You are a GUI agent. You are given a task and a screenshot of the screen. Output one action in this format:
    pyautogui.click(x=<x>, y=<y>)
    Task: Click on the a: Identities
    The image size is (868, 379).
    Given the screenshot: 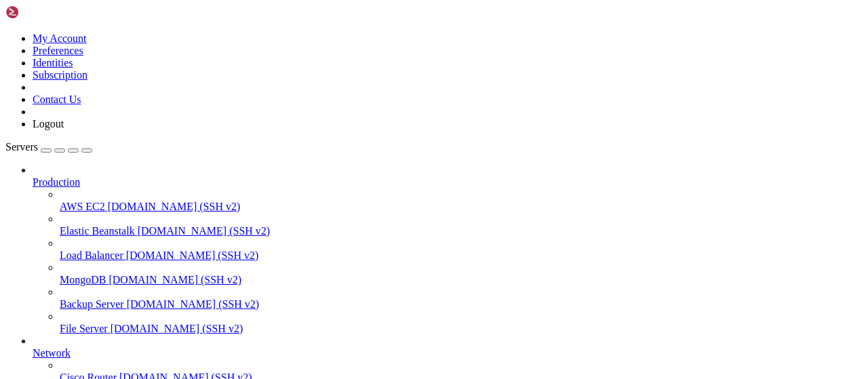 What is the action you would take?
    pyautogui.click(x=53, y=62)
    